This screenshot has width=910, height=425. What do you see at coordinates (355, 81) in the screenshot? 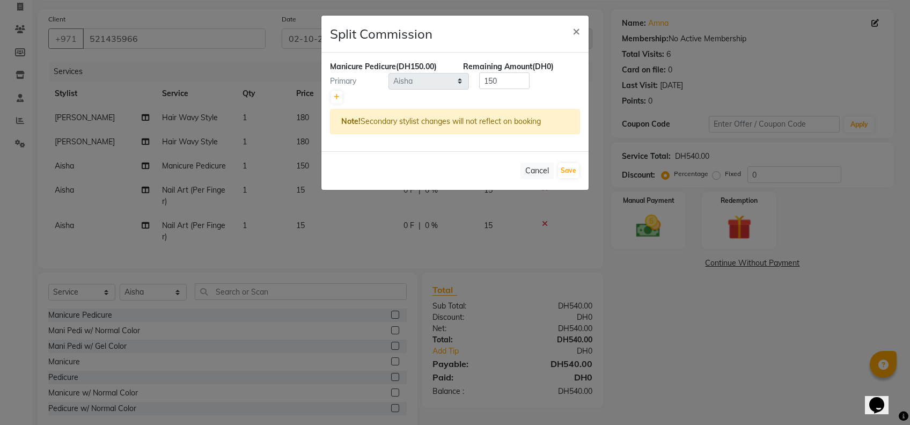
I see `div: Primary` at bounding box center [355, 81].